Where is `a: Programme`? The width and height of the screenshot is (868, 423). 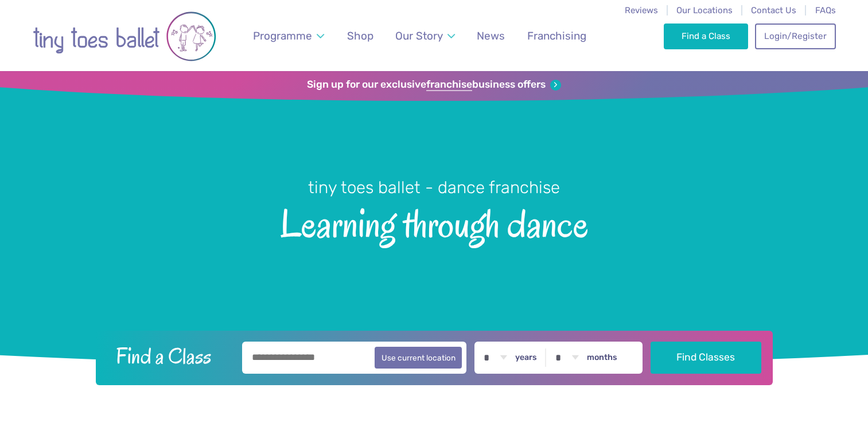
a: Programme is located at coordinates (288, 35).